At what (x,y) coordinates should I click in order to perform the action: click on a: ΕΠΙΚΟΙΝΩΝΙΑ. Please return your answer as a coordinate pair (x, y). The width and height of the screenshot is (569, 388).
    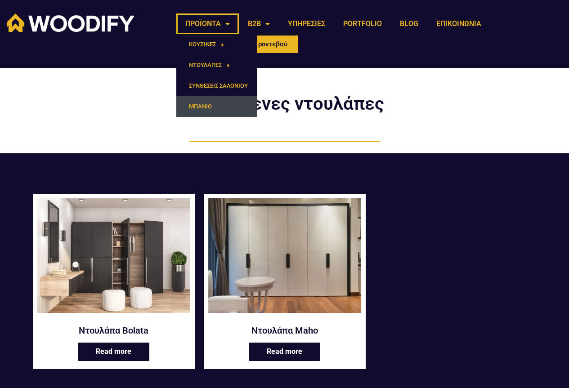
    Looking at the image, I should click on (459, 24).